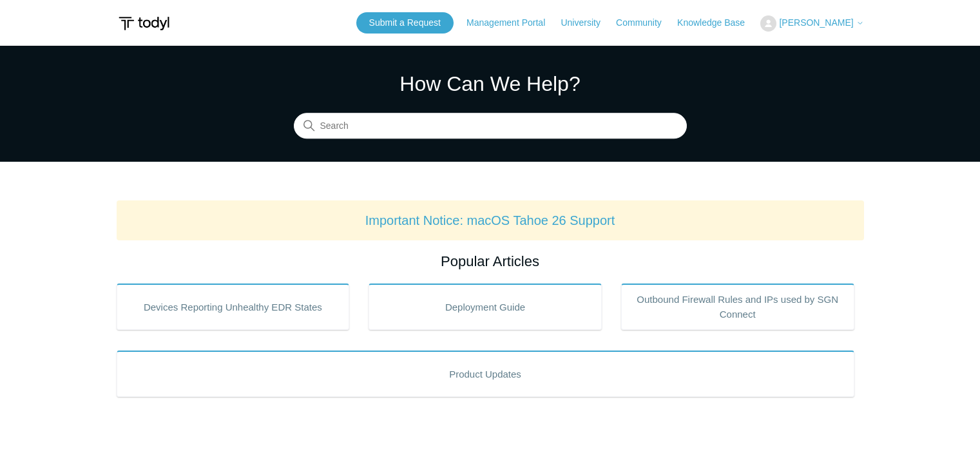  I want to click on input: Search, so click(490, 126).